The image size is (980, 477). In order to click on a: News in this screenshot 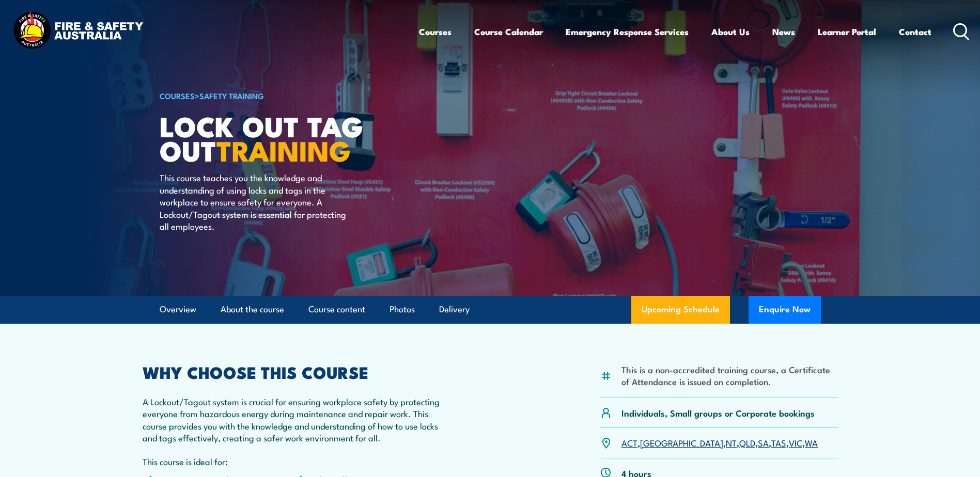, I will do `click(784, 31)`.